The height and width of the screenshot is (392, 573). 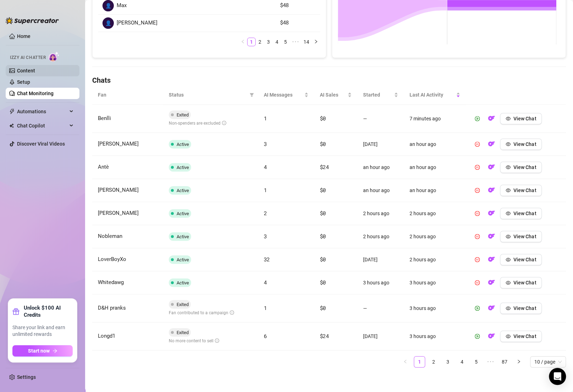 What do you see at coordinates (39, 351) in the screenshot?
I see `span: Start now` at bounding box center [39, 351].